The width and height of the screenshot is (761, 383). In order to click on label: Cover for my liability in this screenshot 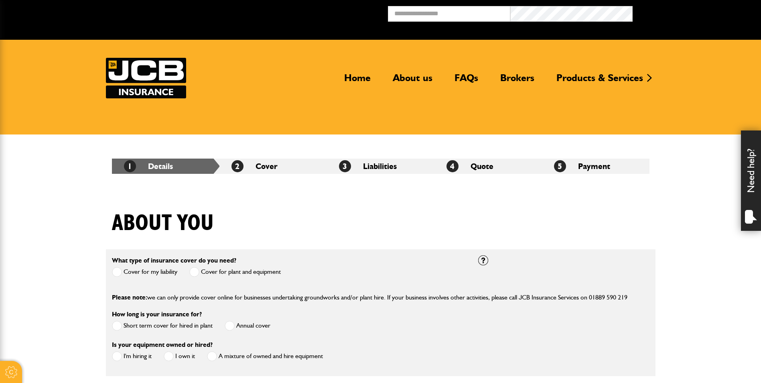, I will do `click(144, 272)`.